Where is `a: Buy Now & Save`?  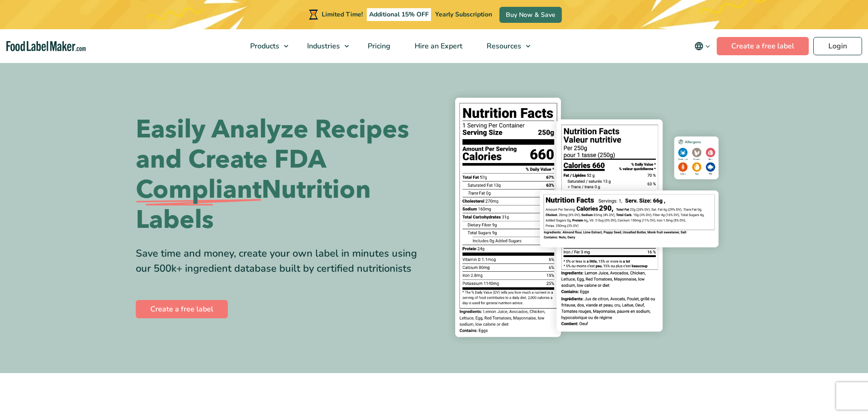
a: Buy Now & Save is located at coordinates (530, 14).